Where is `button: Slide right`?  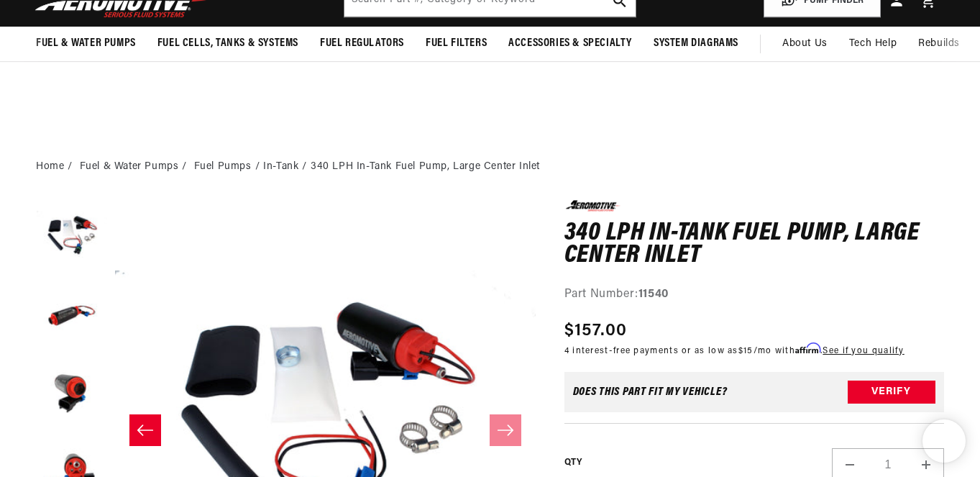
button: Slide right is located at coordinates (505, 430).